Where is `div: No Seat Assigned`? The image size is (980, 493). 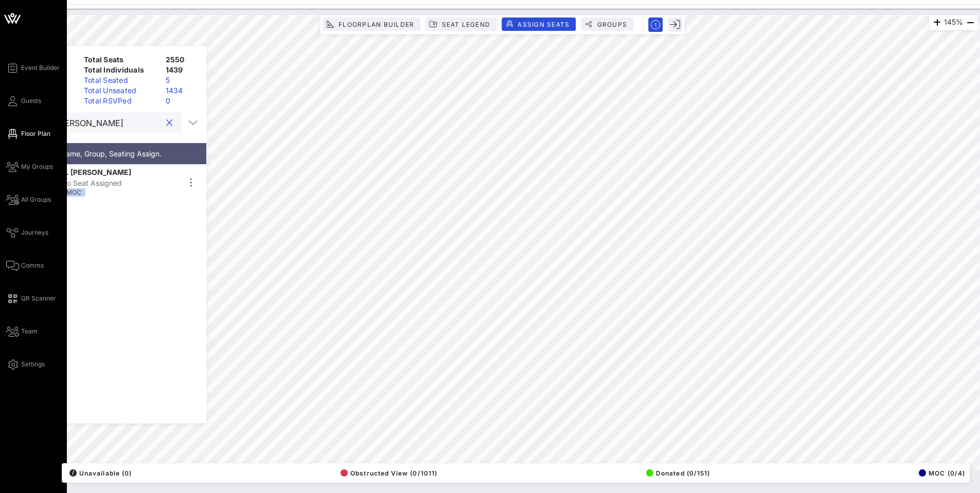 div: No Seat Assigned is located at coordinates (117, 183).